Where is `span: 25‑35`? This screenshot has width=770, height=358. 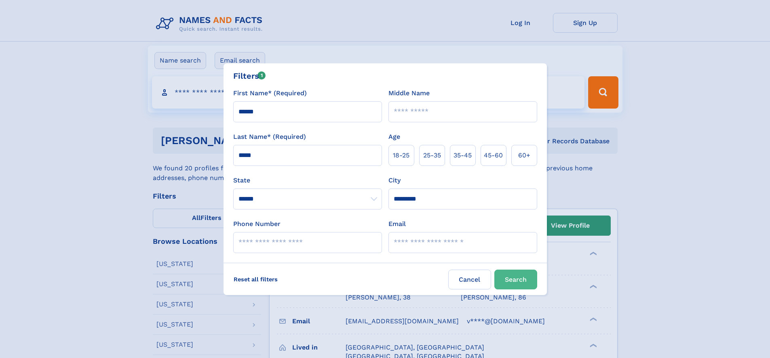 span: 25‑35 is located at coordinates (432, 156).